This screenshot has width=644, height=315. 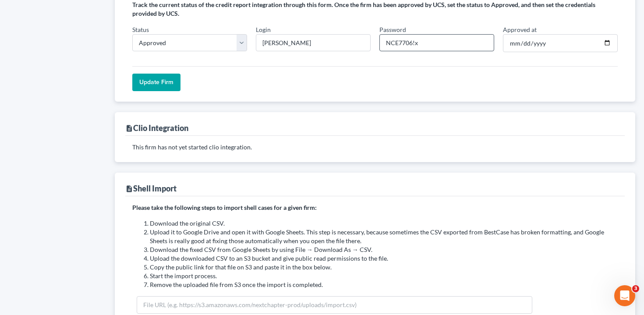 I want to click on li: Download the fixed CSV from Google Sheets by using File → Download As → CSV., so click(x=384, y=249).